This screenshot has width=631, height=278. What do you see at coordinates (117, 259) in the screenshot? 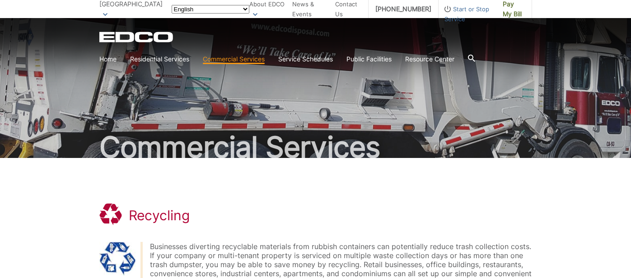
I see `img: Recycling Symbol` at bounding box center [117, 259].